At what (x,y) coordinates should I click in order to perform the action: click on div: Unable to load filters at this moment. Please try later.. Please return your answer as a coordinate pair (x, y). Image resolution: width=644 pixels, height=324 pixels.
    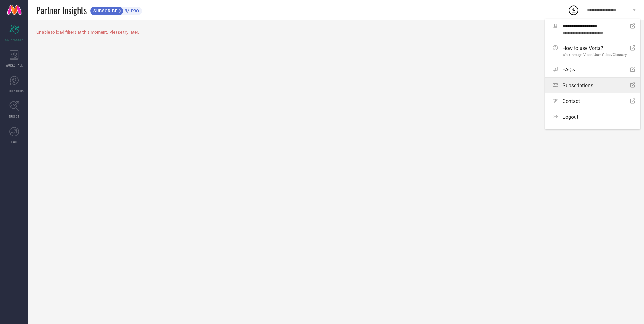
    Looking at the image, I should click on (336, 33).